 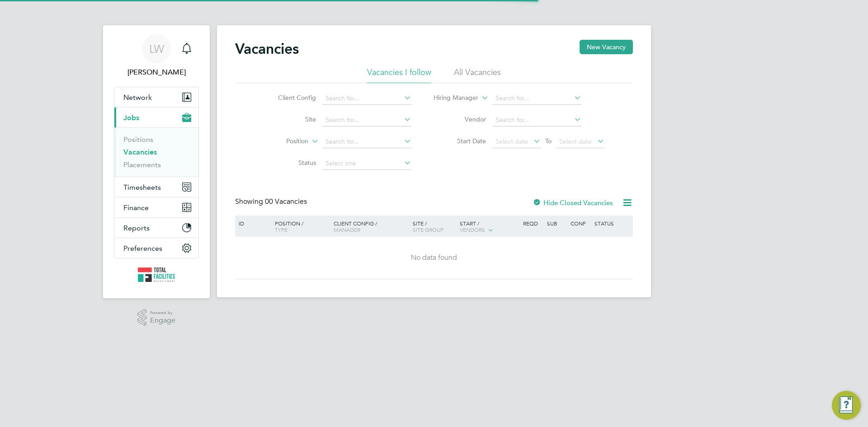 I want to click on span: 00 Vacancies, so click(x=286, y=202).